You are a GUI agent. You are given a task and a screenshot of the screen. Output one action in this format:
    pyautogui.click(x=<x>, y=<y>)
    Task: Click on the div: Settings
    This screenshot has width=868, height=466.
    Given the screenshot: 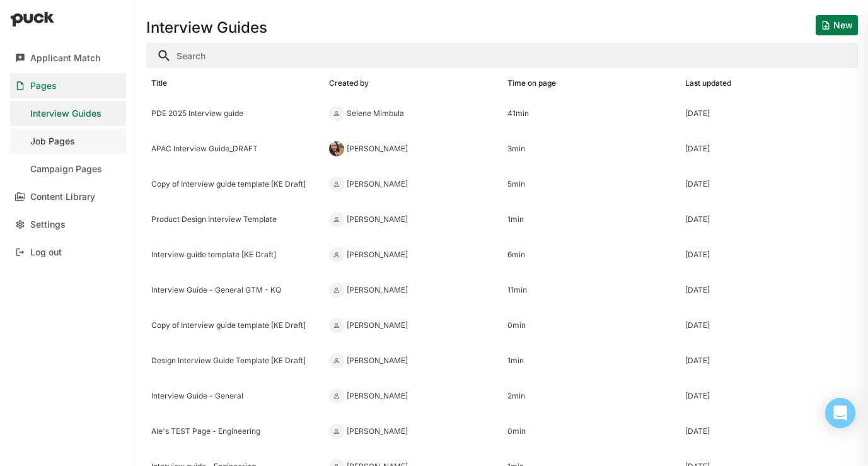 What is the action you would take?
    pyautogui.click(x=48, y=224)
    